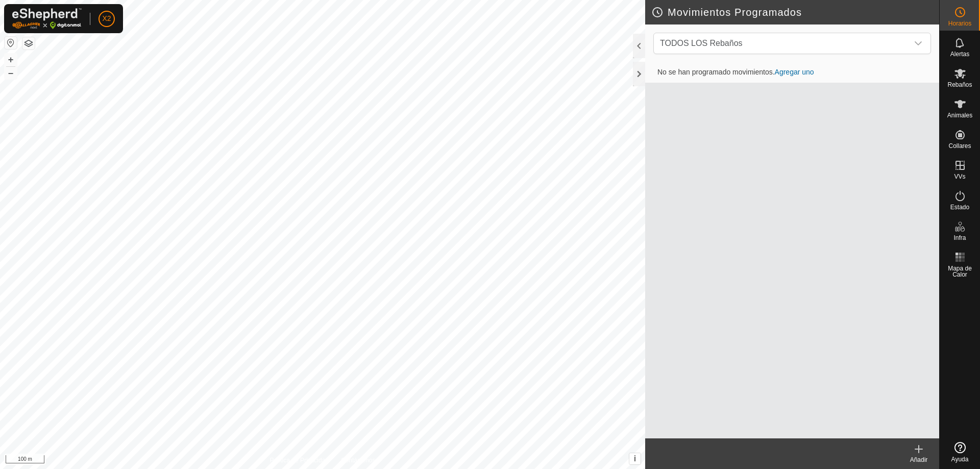 This screenshot has height=469, width=980. Describe the element at coordinates (299, 460) in the screenshot. I see `a: Política de Privacidad` at that location.